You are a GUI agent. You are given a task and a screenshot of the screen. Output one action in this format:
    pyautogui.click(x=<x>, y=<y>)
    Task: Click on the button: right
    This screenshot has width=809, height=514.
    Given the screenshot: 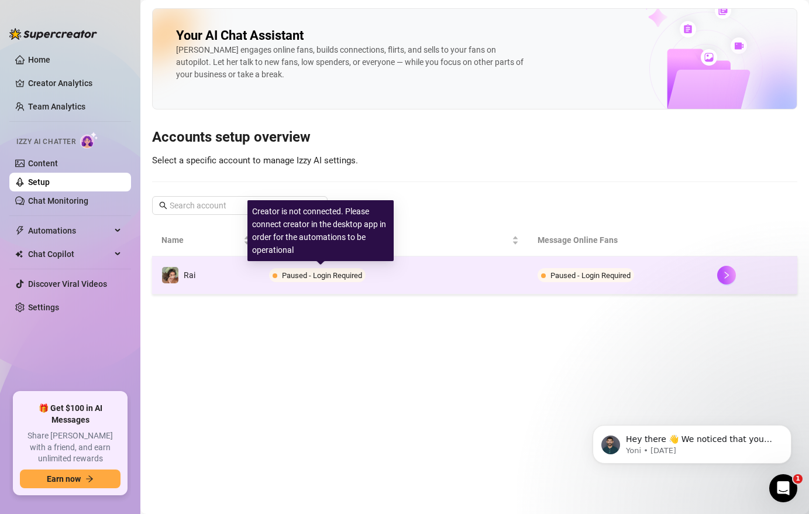 What is the action you would take?
    pyautogui.click(x=727, y=275)
    